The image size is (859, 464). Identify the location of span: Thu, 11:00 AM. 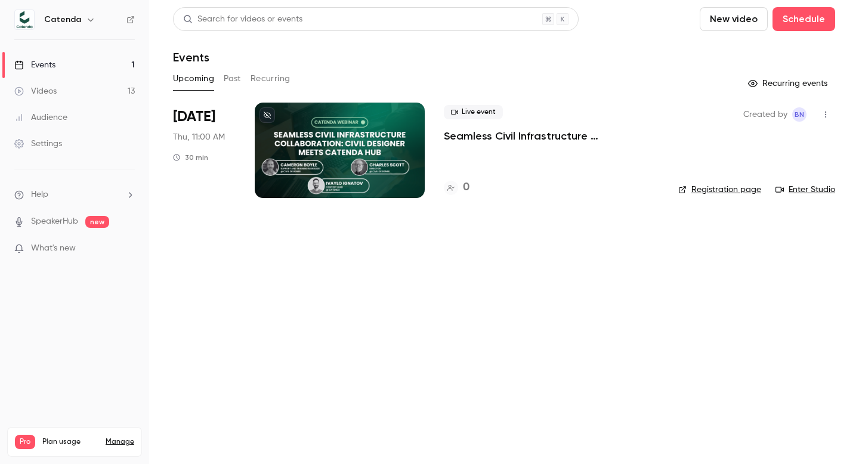
(199, 137).